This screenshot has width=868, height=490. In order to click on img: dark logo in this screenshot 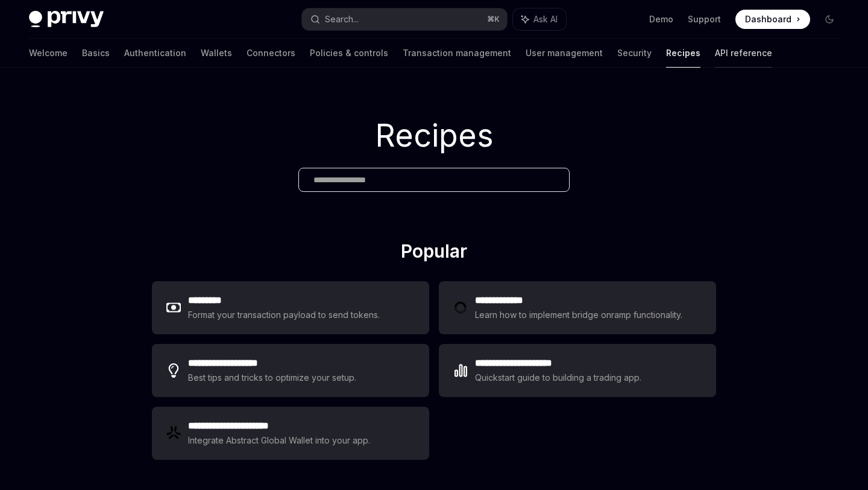, I will do `click(66, 20)`.